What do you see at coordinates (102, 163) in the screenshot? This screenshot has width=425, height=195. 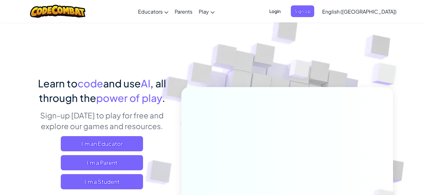 I see `a: I'm a Parent` at bounding box center [102, 163].